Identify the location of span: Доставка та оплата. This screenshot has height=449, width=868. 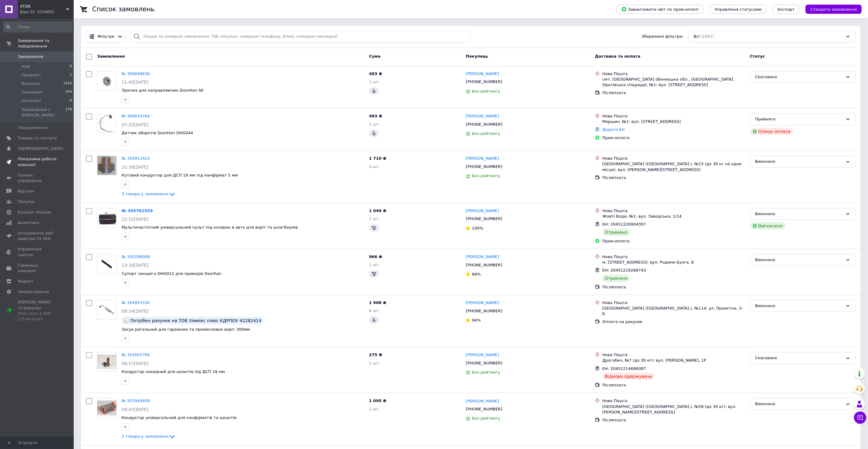
(617, 56).